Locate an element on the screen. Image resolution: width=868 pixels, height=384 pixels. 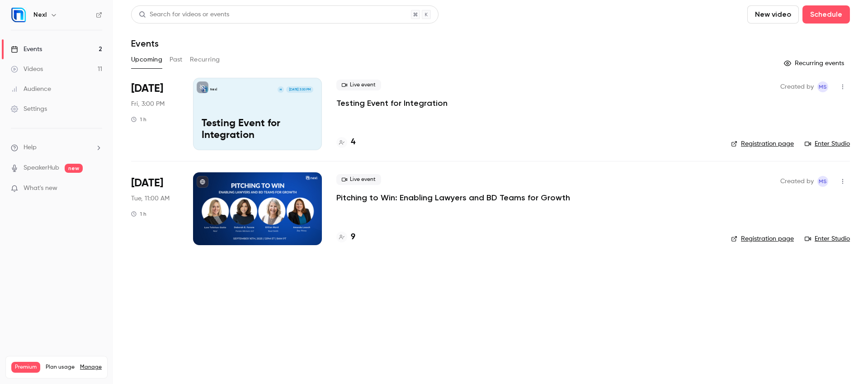
div: Settings is located at coordinates (29, 109).